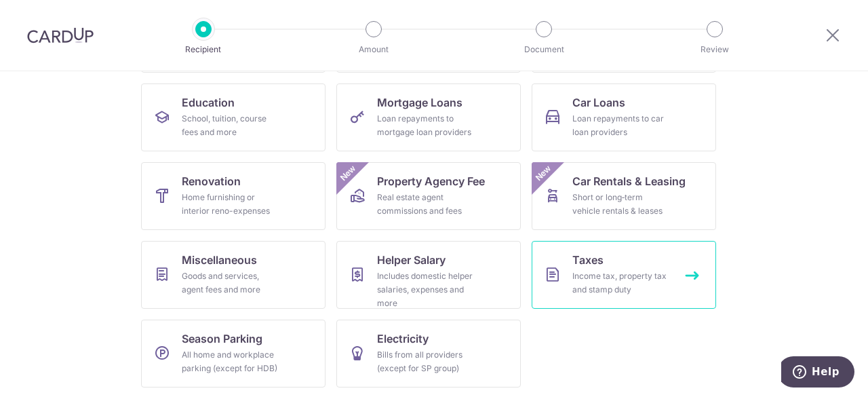  I want to click on div: All home and workplace parking (except for HDB), so click(230, 362).